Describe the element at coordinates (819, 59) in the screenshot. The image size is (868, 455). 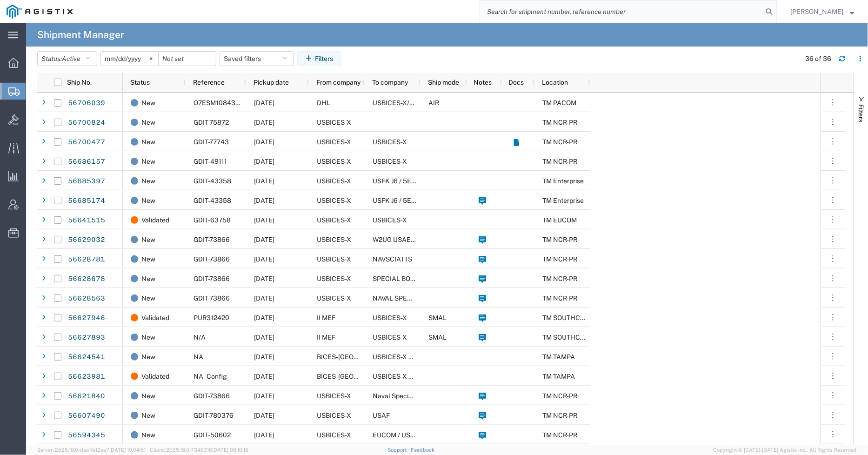
I see `div: 36 of 36` at that location.